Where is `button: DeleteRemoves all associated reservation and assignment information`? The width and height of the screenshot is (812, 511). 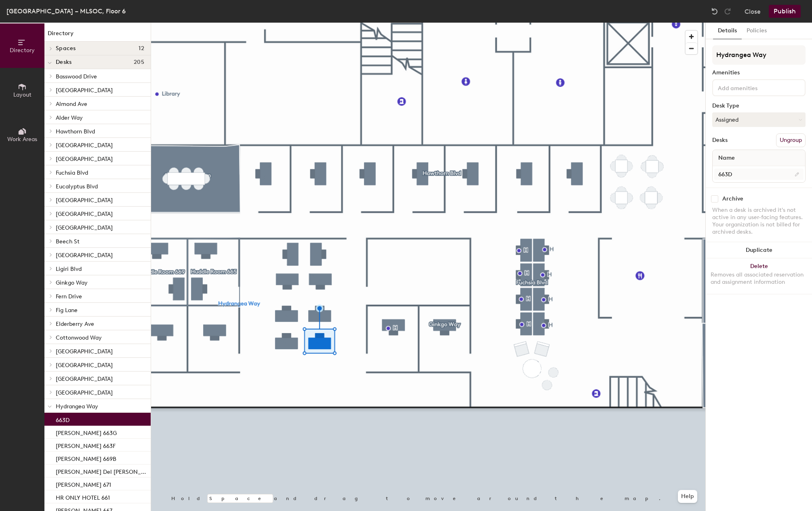 button: DeleteRemoves all associated reservation and assignment information is located at coordinates (759, 276).